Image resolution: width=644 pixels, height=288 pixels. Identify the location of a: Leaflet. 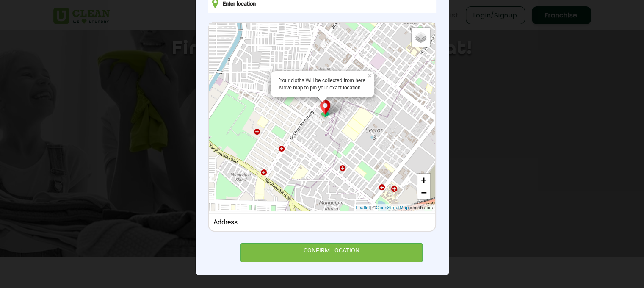
(363, 207).